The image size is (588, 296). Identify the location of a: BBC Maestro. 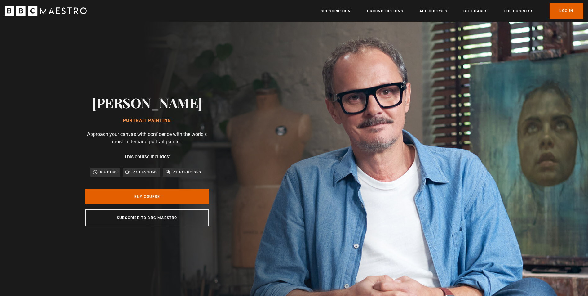
(46, 11).